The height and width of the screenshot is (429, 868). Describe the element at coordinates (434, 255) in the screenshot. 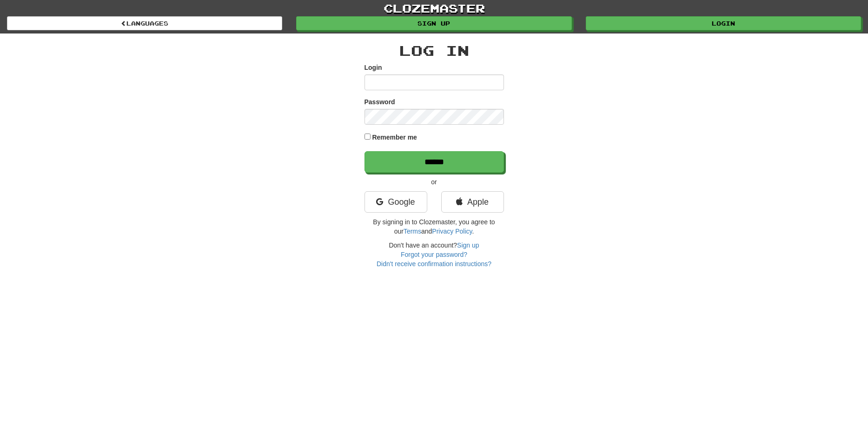

I see `div: Don't have an account?` at that location.